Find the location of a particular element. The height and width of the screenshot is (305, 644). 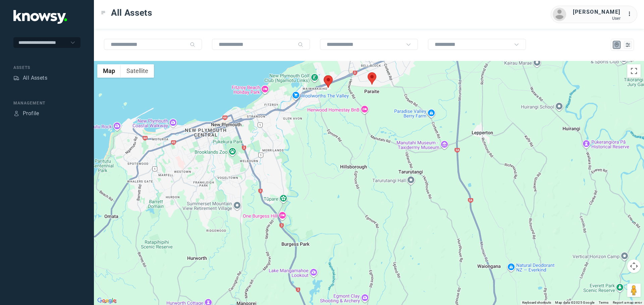

span: Map data ©2025 Google is located at coordinates (575, 303).